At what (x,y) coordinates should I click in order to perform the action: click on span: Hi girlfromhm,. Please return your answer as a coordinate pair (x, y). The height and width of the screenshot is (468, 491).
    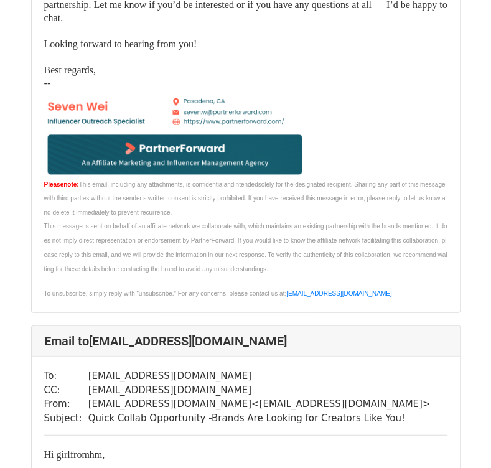
    Looking at the image, I should click on (75, 455).